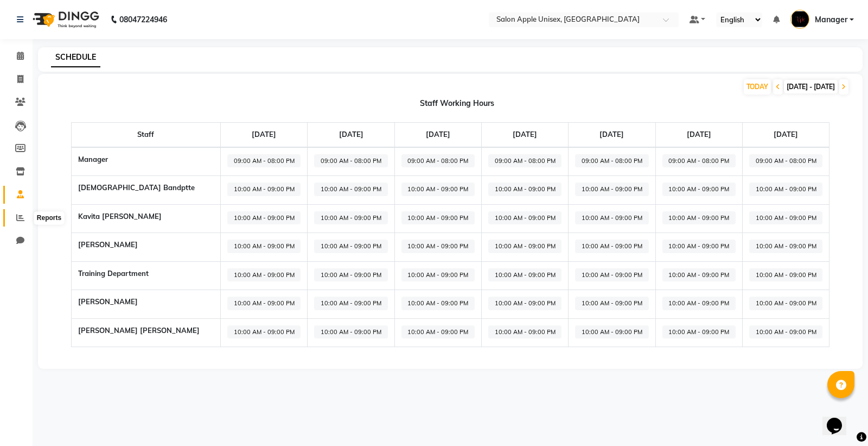 The height and width of the screenshot is (446, 868). Describe the element at coordinates (145, 162) in the screenshot. I see `th: Manager` at that location.